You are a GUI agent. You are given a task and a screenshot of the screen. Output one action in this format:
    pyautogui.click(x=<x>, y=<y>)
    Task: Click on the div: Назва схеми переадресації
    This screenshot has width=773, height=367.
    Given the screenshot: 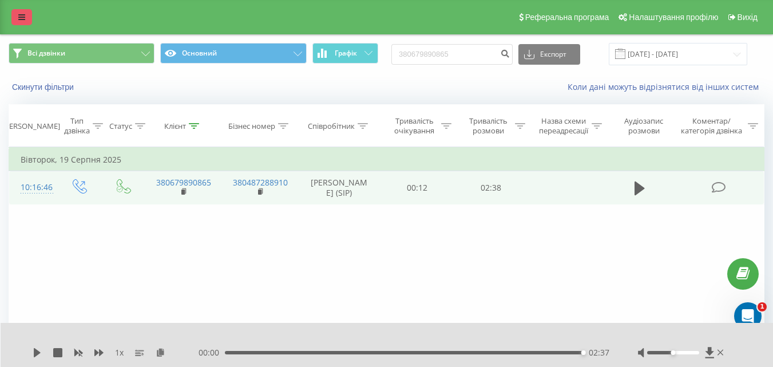 What is the action you would take?
    pyautogui.click(x=564, y=126)
    